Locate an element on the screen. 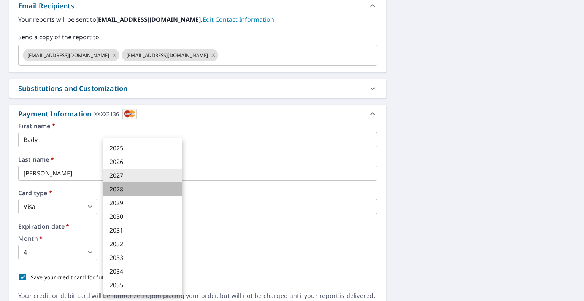 The height and width of the screenshot is (301, 584). li: 2032 is located at coordinates (143, 244).